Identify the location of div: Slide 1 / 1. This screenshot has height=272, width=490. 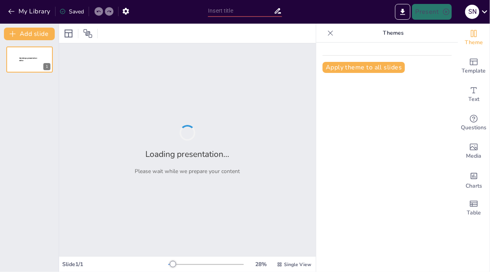
(115, 264).